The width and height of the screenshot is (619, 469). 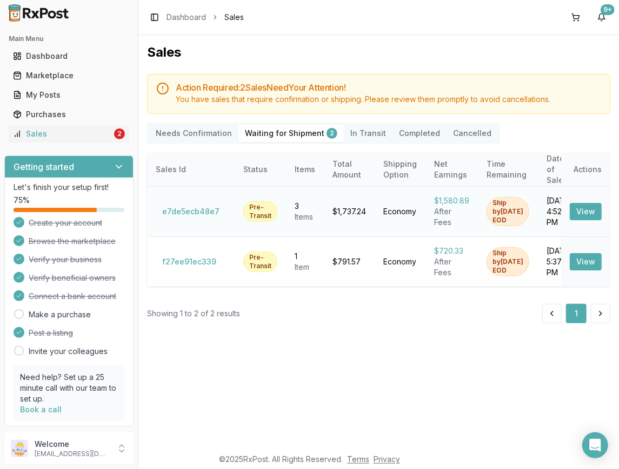 I want to click on h5: Action Required: 2 Sale s Need Your Attention!, so click(x=388, y=88).